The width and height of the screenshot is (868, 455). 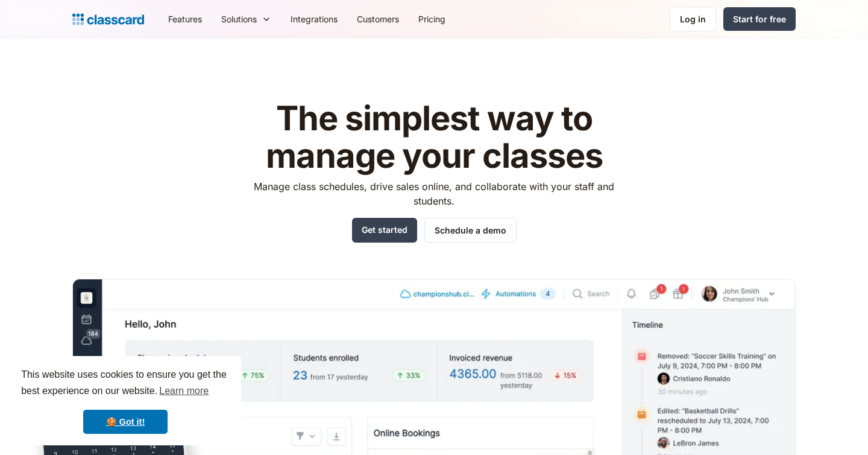 I want to click on h1: The simplest way to manage your classes, so click(x=434, y=137).